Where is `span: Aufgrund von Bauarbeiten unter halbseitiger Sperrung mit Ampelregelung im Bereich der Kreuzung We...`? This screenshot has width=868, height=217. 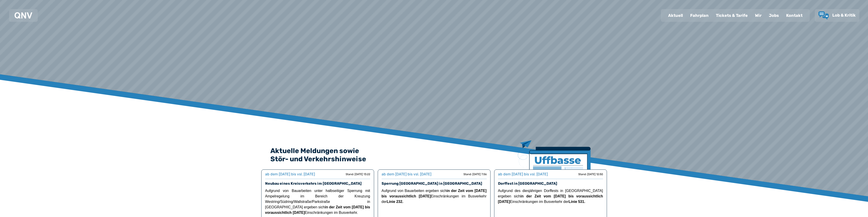
span: Aufgrund von Bauarbeiten unter halbseitiger Sperrung mit Ampelregelung im Bereich der Kreuzung We... is located at coordinates (318, 201).